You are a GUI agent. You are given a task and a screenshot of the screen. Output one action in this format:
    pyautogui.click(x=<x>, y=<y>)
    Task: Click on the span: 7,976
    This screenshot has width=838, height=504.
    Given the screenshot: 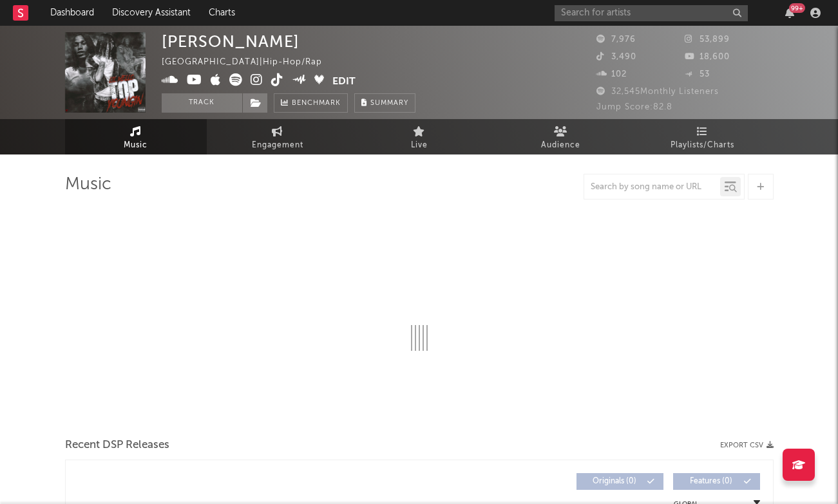 What is the action you would take?
    pyautogui.click(x=616, y=39)
    